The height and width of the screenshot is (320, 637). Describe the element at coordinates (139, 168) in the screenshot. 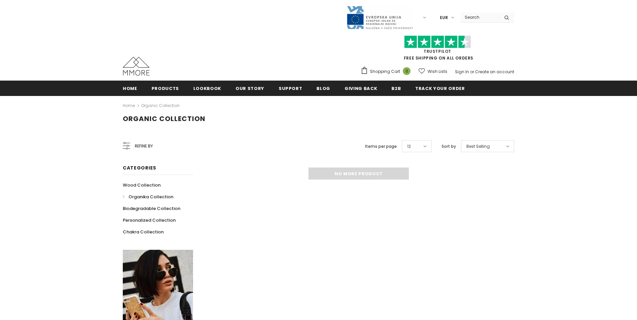

I see `span: Categories` at that location.